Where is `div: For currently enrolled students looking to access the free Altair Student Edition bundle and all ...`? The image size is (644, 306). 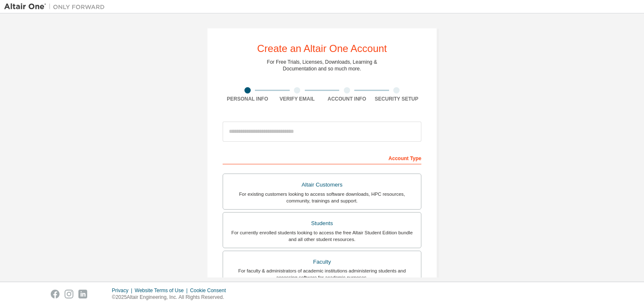
div: For currently enrolled students looking to access the free Altair Student Edition bundle and all ... is located at coordinates (322, 236).